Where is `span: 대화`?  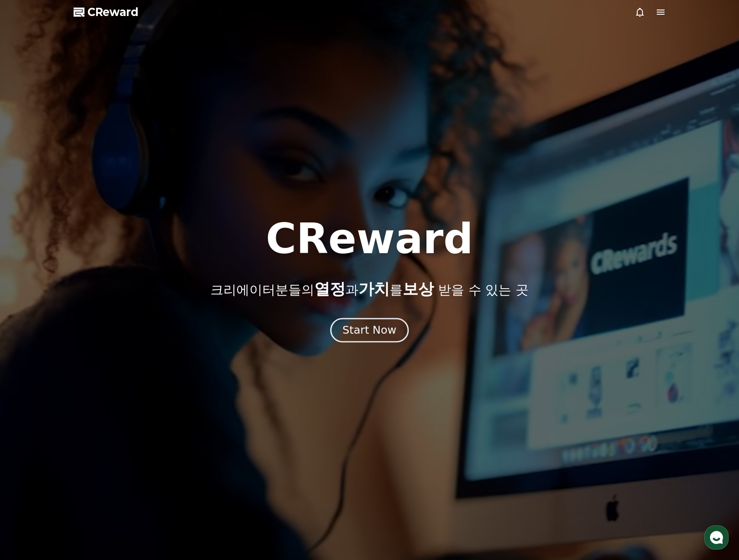
span: 대화 is located at coordinates (85, 291).